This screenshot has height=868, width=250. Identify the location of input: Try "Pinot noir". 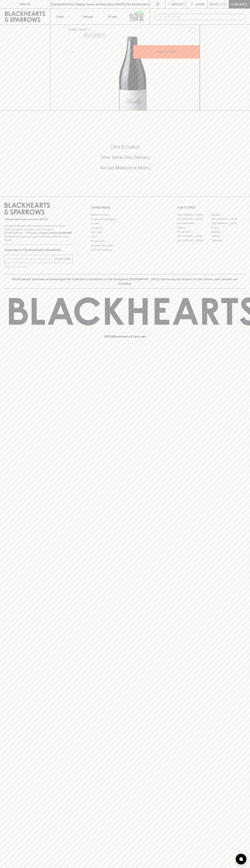
(203, 17).